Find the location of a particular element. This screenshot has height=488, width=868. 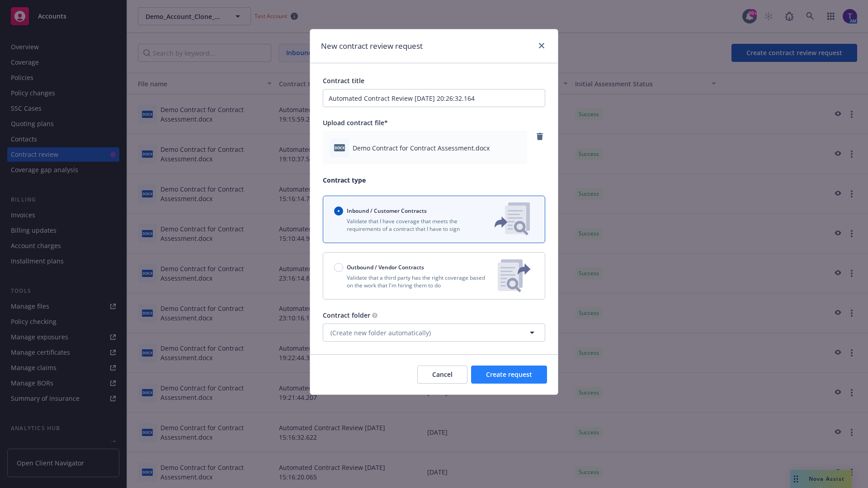

input: Outbound / Vendor Contracts is located at coordinates (339, 268).